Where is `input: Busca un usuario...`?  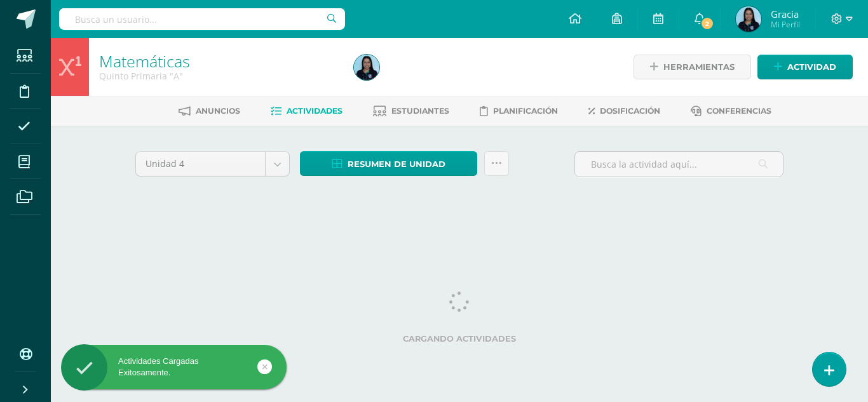 input: Busca un usuario... is located at coordinates (202, 19).